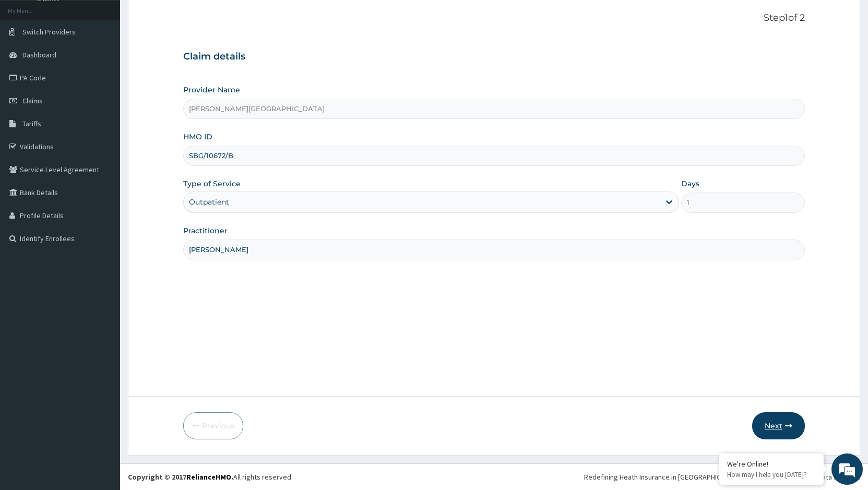 This screenshot has height=490, width=868. I want to click on label: Type of Service, so click(212, 183).